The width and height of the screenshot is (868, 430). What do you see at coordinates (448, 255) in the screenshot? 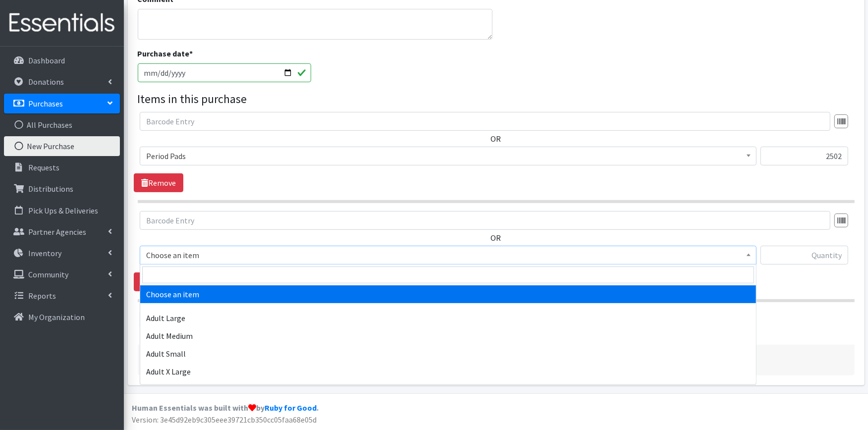
I see `span: Choose an item` at bounding box center [448, 255].